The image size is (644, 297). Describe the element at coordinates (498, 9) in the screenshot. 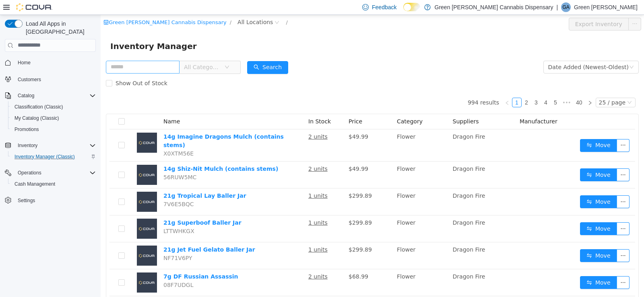

I see `button: Export Inventory` at that location.